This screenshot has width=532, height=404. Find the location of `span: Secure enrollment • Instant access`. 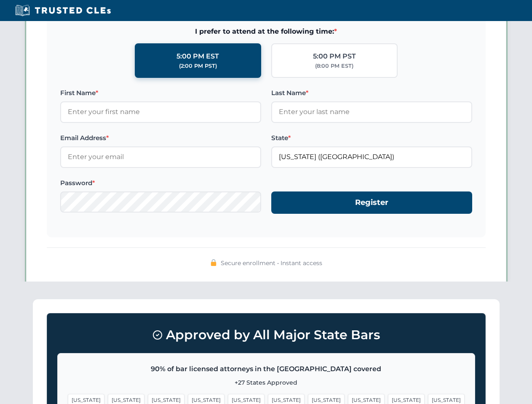

span: Secure enrollment • Instant access is located at coordinates (271, 263).